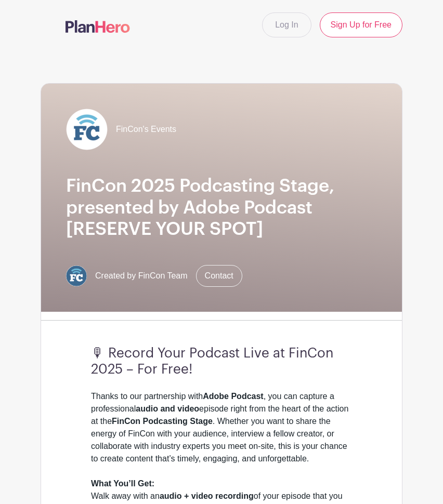 Image resolution: width=443 pixels, height=504 pixels. Describe the element at coordinates (233, 396) in the screenshot. I see `strong: Adobe Podcast` at that location.